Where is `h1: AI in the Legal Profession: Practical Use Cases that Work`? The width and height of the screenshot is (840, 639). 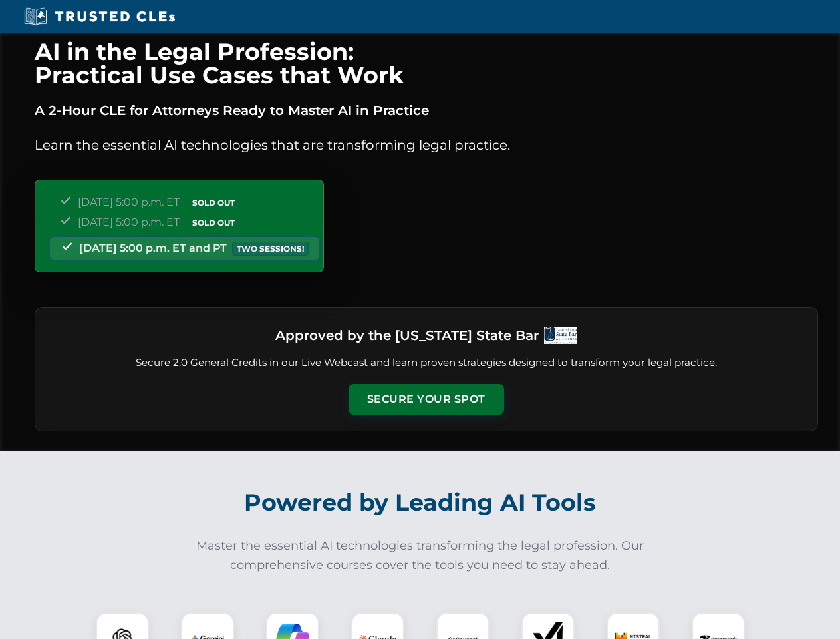 h1: AI in the Legal Profession: Practical Use Cases that Work is located at coordinates (426, 63).